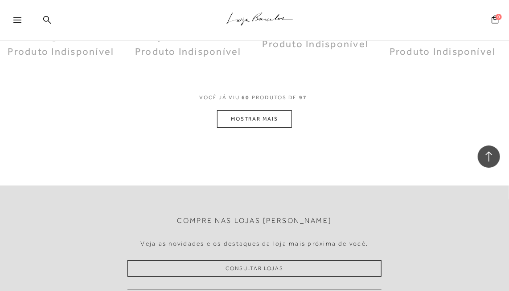 This screenshot has height=291, width=509. Describe the element at coordinates (495, 20) in the screenshot. I see `button: 0` at that location.